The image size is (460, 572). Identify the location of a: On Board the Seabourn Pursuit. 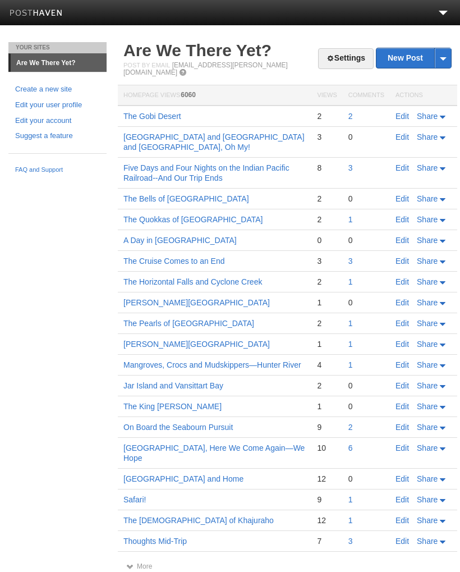
(178, 427).